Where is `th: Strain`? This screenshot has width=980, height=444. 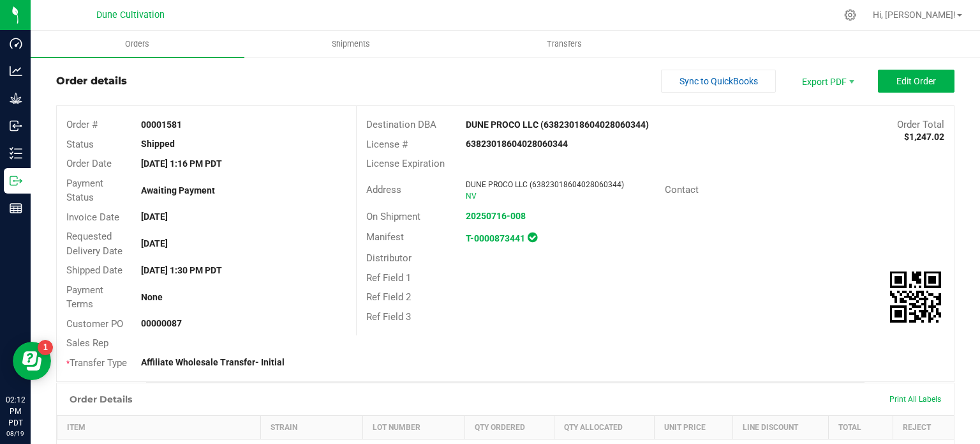
th: Strain is located at coordinates (312, 427).